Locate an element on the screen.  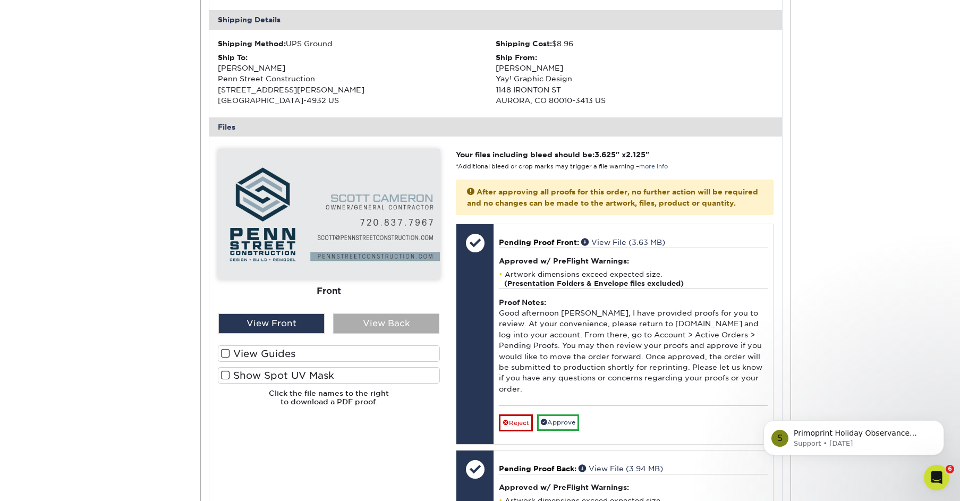
button: Emoji picker is located at coordinates (21, 352).